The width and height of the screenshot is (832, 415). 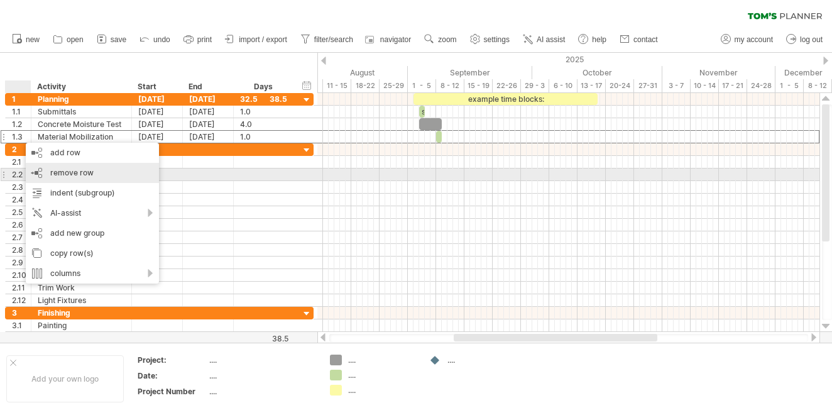 What do you see at coordinates (447, 40) in the screenshot?
I see `span: zoom` at bounding box center [447, 40].